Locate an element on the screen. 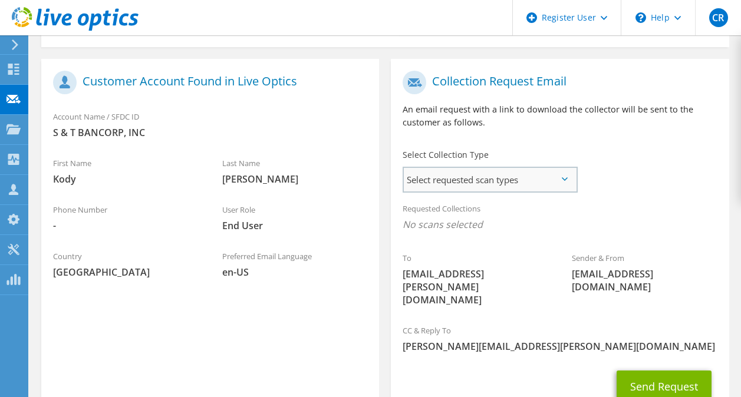 The image size is (741, 397). div: Requested Collections is located at coordinates (560, 218).